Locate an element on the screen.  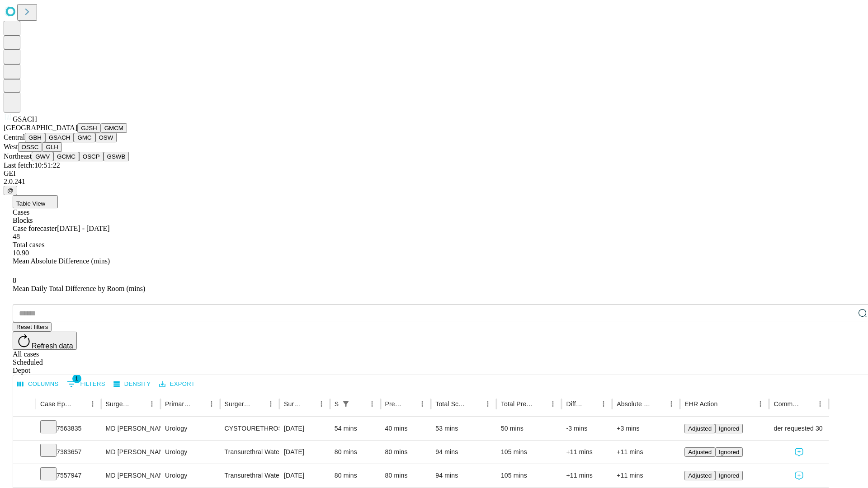
div: 1 active filter is located at coordinates (346, 404).